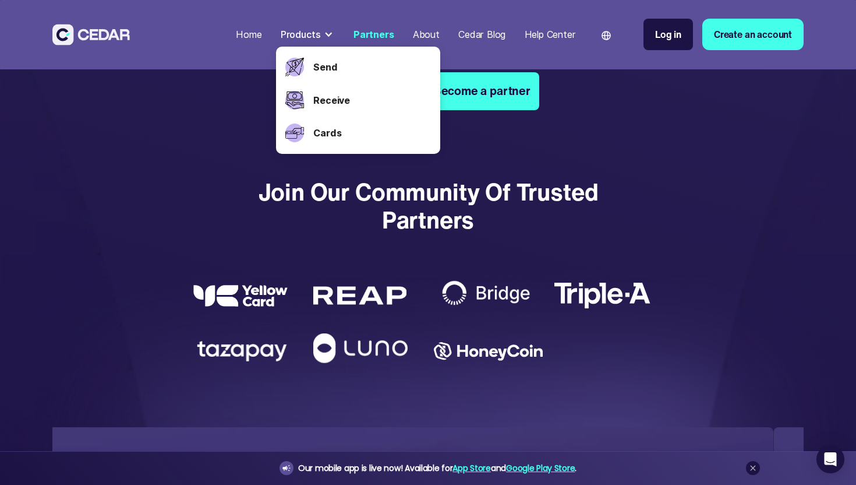 Image resolution: width=856 pixels, height=485 pixels. Describe the element at coordinates (426, 34) in the screenshot. I see `a: About` at that location.